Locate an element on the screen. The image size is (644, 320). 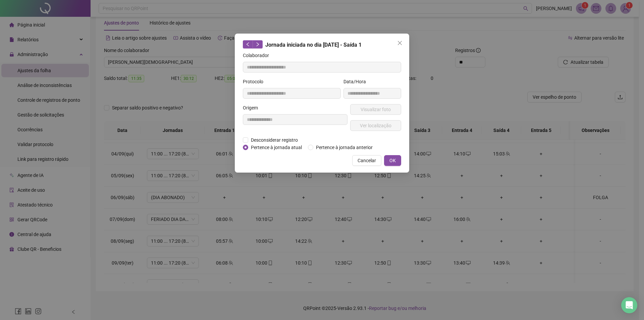
label: Data/Hora is located at coordinates (357, 82).